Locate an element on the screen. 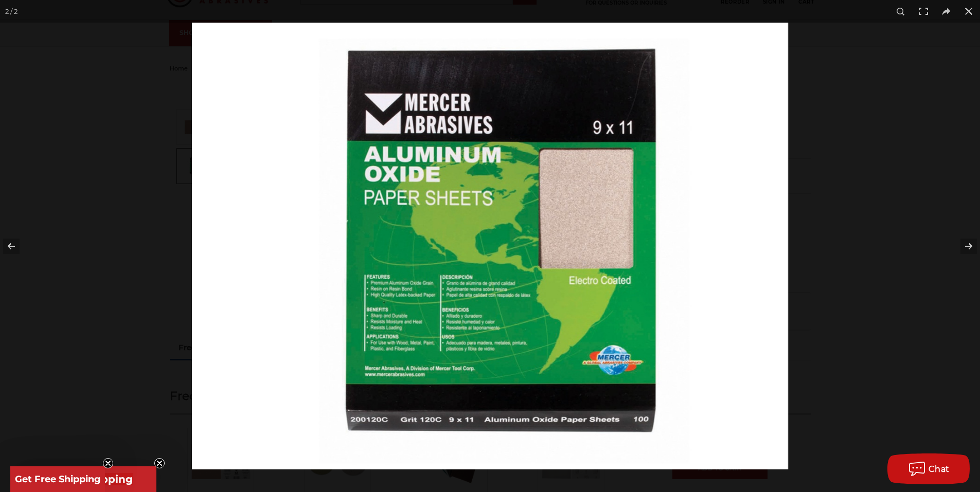  button: Chat is located at coordinates (928, 469).